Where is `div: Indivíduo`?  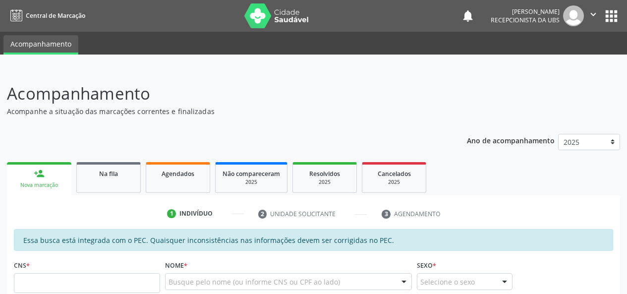
div: Indivíduo is located at coordinates (196, 214).